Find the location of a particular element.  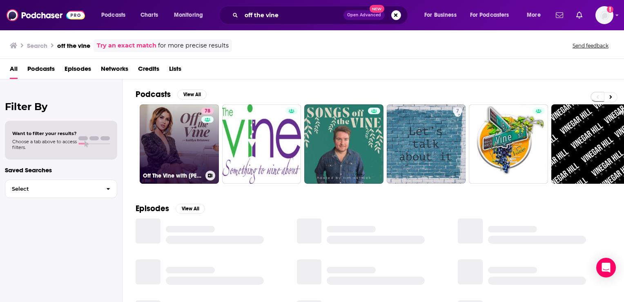

button: Open AdvancedNew is located at coordinates (364, 15).